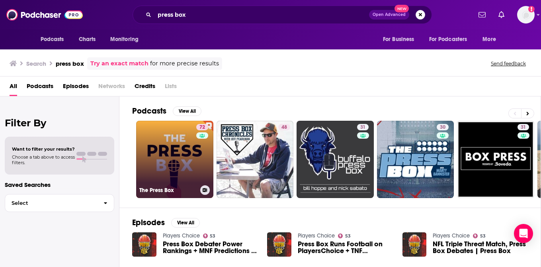  I want to click on h3: Search, so click(36, 63).